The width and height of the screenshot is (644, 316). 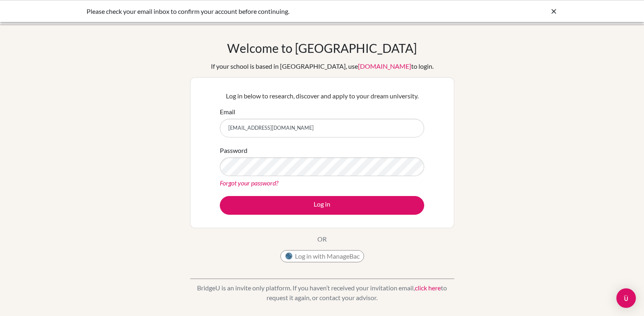 I want to click on label: Password, so click(x=233, y=150).